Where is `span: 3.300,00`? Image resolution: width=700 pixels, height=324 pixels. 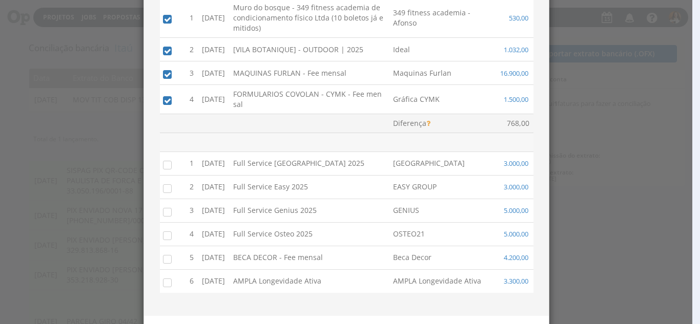 span: 3.300,00 is located at coordinates (516, 281).